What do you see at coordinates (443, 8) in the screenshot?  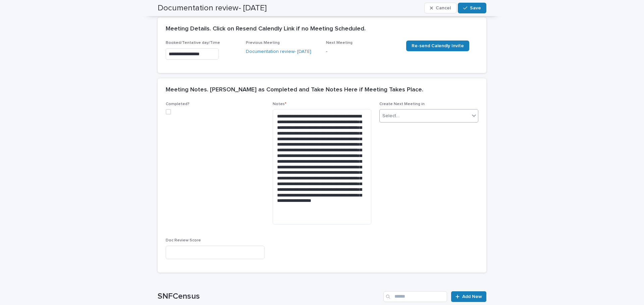 I see `span: Cancel` at bounding box center [443, 8].